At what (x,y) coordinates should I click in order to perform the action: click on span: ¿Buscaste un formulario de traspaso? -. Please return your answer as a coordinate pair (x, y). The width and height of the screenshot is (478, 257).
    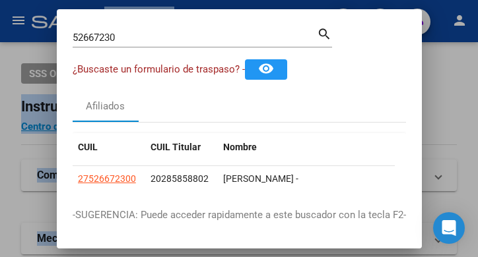
    Looking at the image, I should click on (158, 69).